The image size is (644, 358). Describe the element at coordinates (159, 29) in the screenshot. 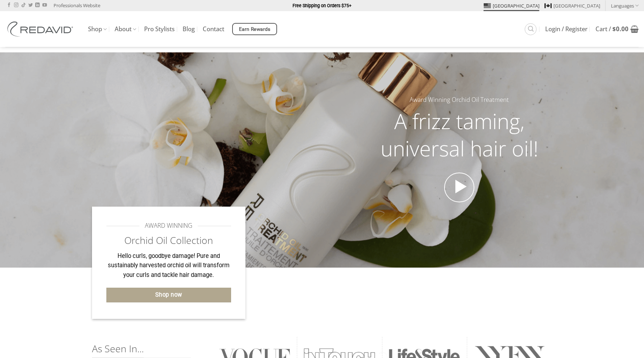

I see `a: Pro Stylists` at that location.